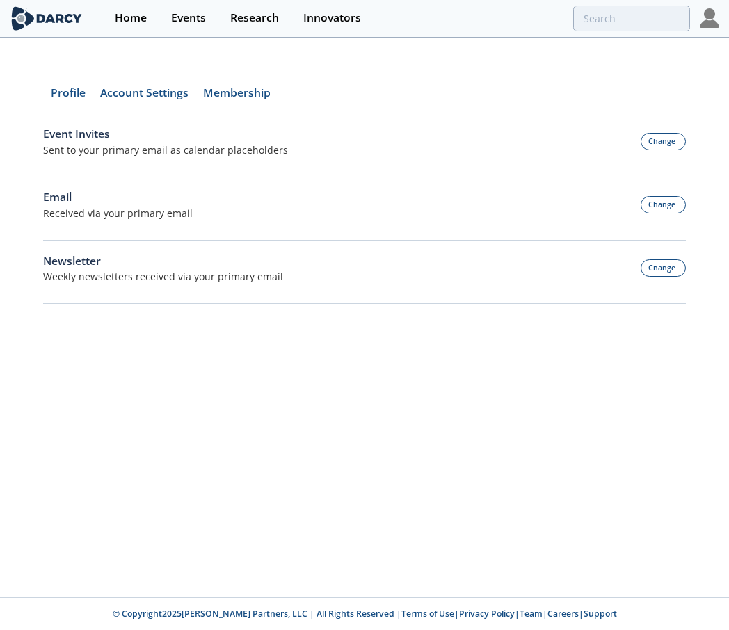 This screenshot has height=630, width=729. I want to click on a: Membership, so click(236, 96).